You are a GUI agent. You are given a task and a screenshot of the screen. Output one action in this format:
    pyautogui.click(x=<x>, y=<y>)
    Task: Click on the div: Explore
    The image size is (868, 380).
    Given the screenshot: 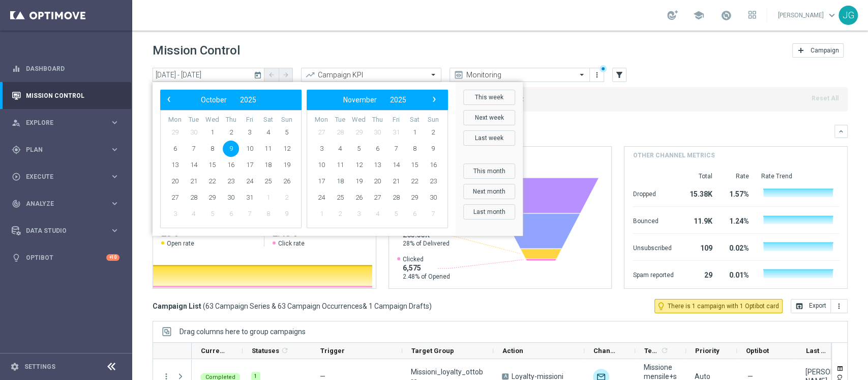 What is the action you would take?
    pyautogui.click(x=60, y=123)
    